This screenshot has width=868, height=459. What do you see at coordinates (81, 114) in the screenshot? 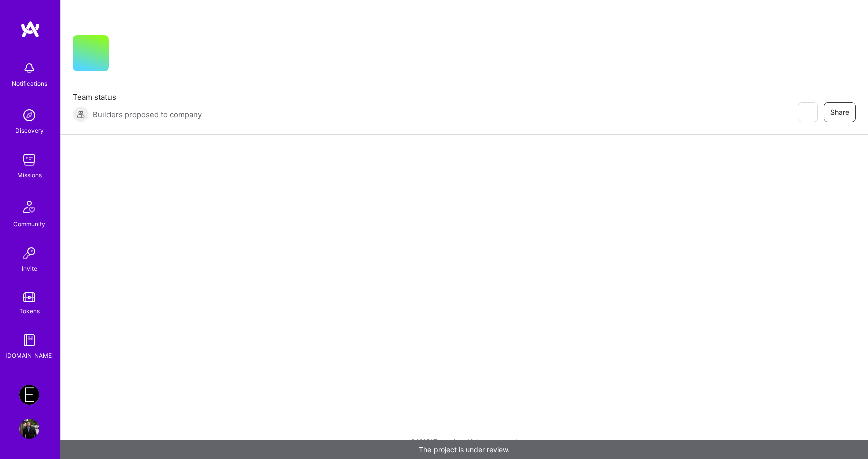
I see `img: Builders proposed to company` at bounding box center [81, 114].